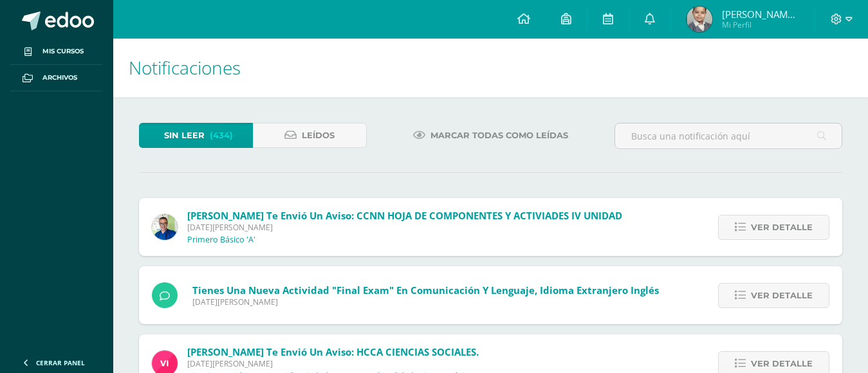 The height and width of the screenshot is (373, 868). Describe the element at coordinates (165, 227) in the screenshot. I see `img: 692ded2a22070436d299c26f70cfa591.png` at that location.